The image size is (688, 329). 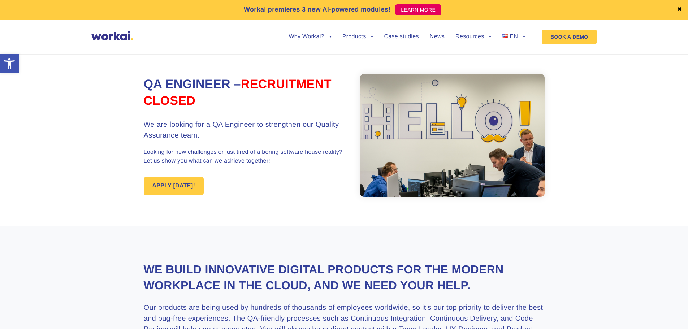 I want to click on a: LEARN MORE, so click(x=418, y=10).